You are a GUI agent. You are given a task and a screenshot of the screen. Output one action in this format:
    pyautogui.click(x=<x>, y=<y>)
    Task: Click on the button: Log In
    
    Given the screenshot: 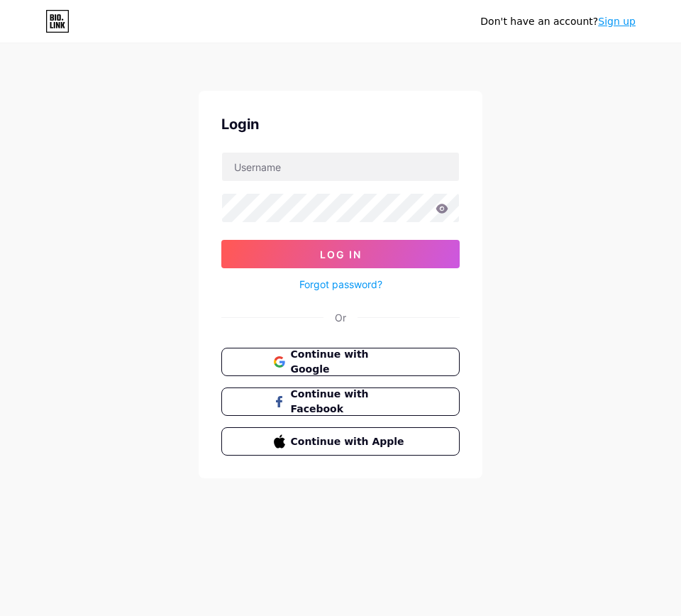 What is the action you would take?
    pyautogui.click(x=340, y=254)
    